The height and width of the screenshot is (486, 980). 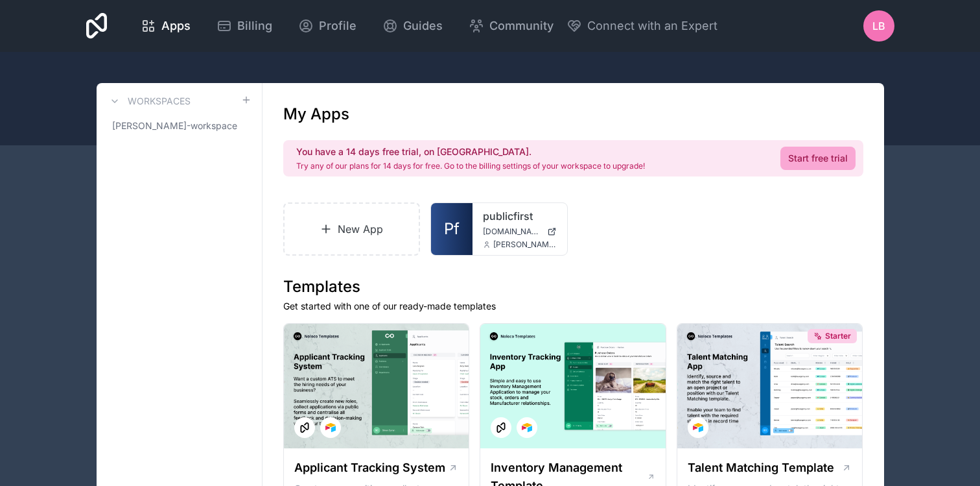 What do you see at coordinates (422, 26) in the screenshot?
I see `span: Guides` at bounding box center [422, 26].